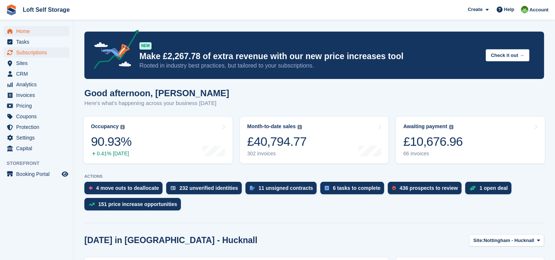 This screenshot has height=260, width=555. What do you see at coordinates (314, 176) in the screenshot?
I see `p: ACTIONS` at bounding box center [314, 176].